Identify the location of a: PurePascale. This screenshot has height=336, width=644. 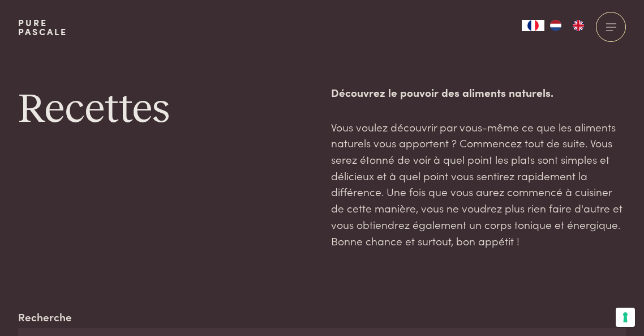
(42, 27).